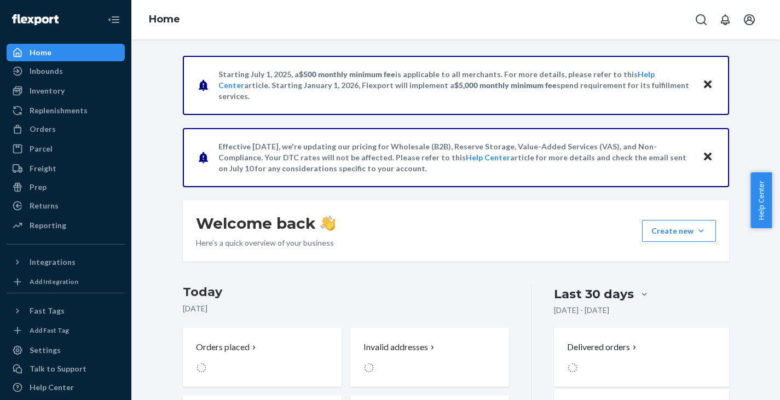 This screenshot has width=780, height=400. I want to click on h3: Today, so click(346, 292).